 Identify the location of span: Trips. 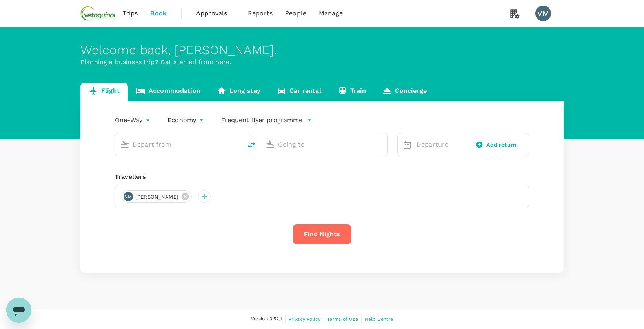
(130, 13).